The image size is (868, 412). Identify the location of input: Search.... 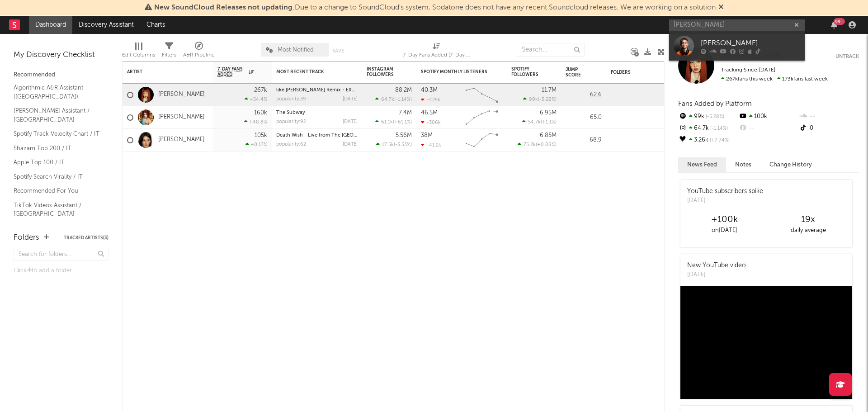
(551, 50).